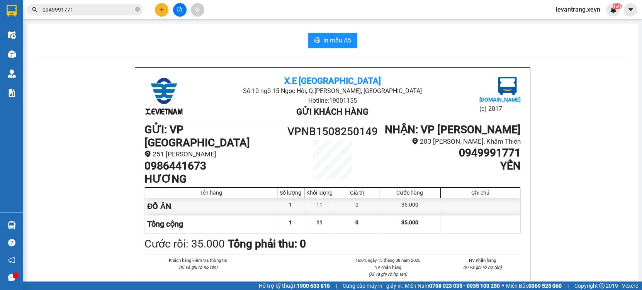  Describe the element at coordinates (410, 222) in the screenshot. I see `span: 35.000` at that location.